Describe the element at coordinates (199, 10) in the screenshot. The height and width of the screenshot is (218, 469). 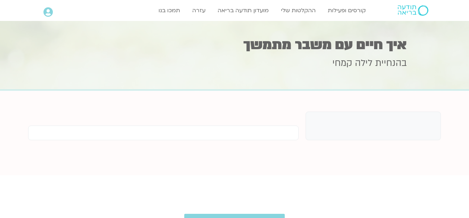
I see `a: עזרה` at that location.